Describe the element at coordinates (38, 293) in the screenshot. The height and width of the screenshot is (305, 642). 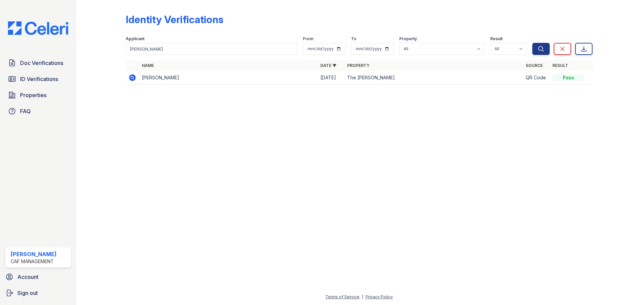
I see `a: Sign out` at that location.